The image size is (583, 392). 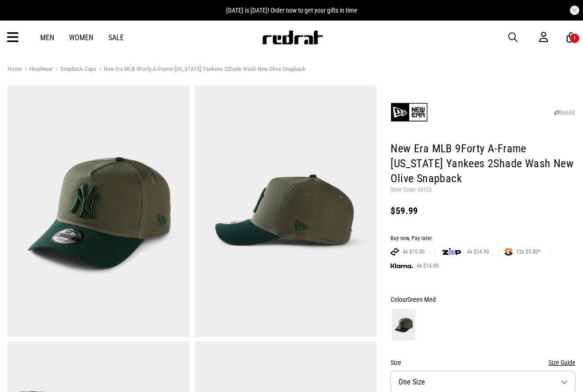 What do you see at coordinates (422, 299) in the screenshot?
I see `span: Green Med` at bounding box center [422, 299].